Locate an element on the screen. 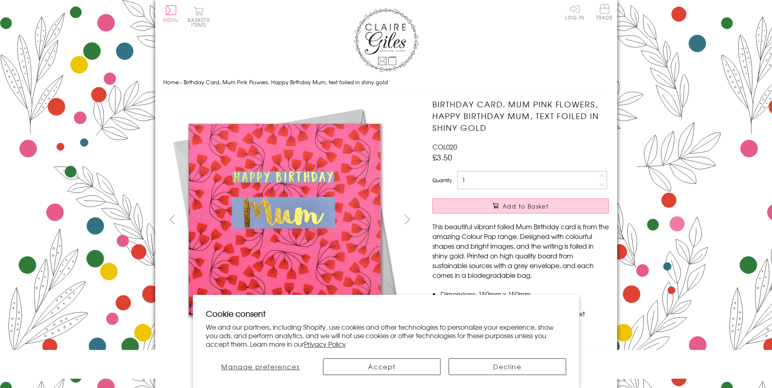  button: Manage preferences is located at coordinates (260, 367).